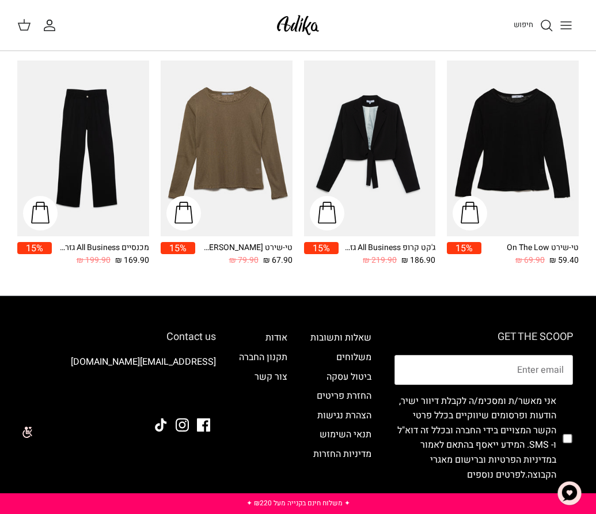  I want to click on span: 69.90 ₪, so click(530, 260).